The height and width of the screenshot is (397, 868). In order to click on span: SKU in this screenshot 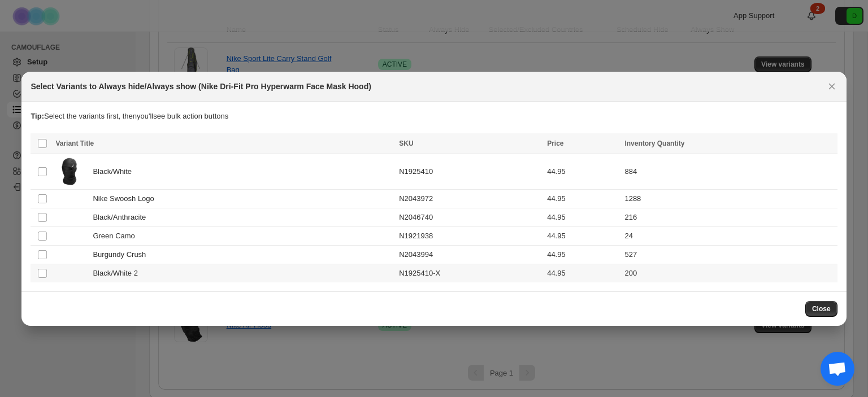, I will do `click(405, 143)`.